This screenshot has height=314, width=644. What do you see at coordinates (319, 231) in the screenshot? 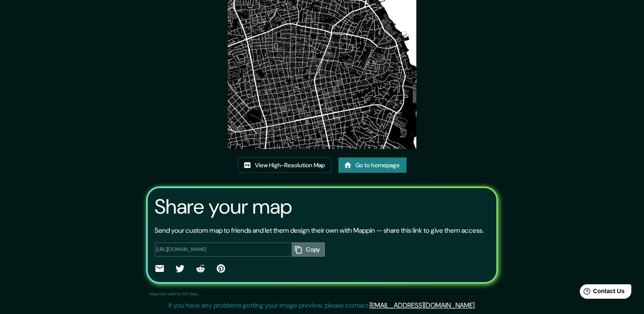
I see `p: Send your custom map to friends and let them design their own with Mappin — share this link to gi...` at bounding box center [319, 231].